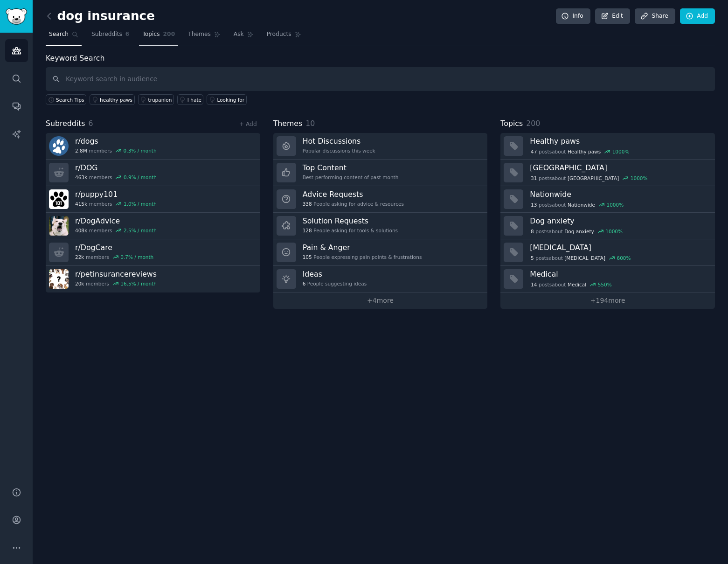 This screenshot has height=564, width=728. What do you see at coordinates (115, 141) in the screenshot?
I see `h3: r/ dogs` at bounding box center [115, 141].